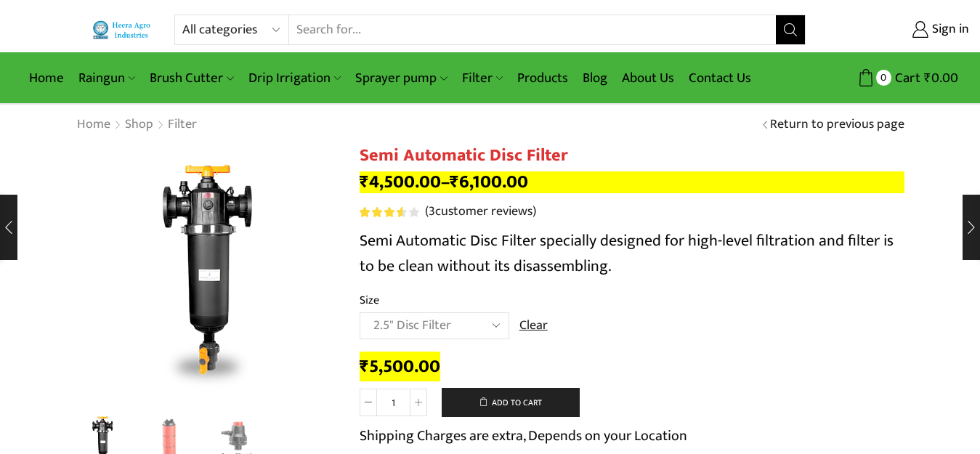 The width and height of the screenshot is (980, 454). What do you see at coordinates (948, 30) in the screenshot?
I see `span: Sign in` at bounding box center [948, 30].